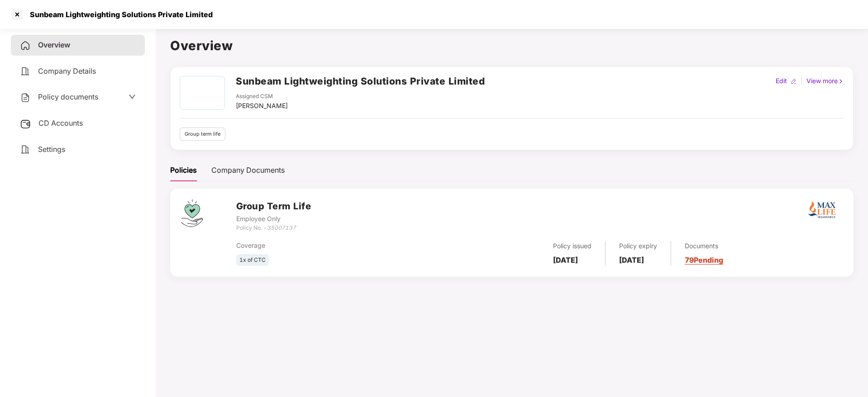 This screenshot has height=397, width=868. Describe the element at coordinates (67, 71) in the screenshot. I see `span: Company Details` at that location.